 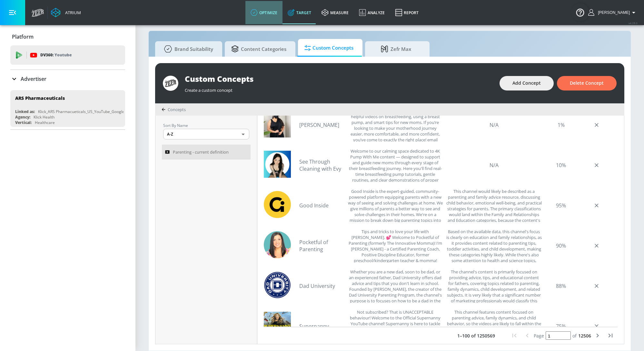 I want to click on p: Advertiser, so click(x=33, y=79).